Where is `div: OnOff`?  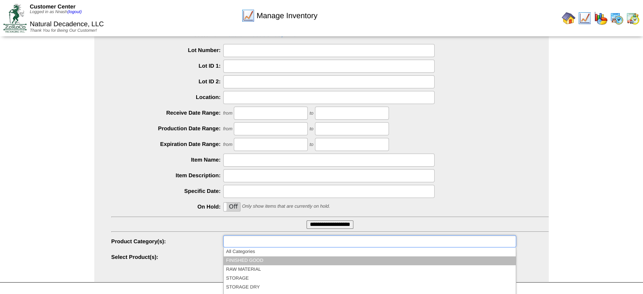 div: OnOff is located at coordinates (232, 207).